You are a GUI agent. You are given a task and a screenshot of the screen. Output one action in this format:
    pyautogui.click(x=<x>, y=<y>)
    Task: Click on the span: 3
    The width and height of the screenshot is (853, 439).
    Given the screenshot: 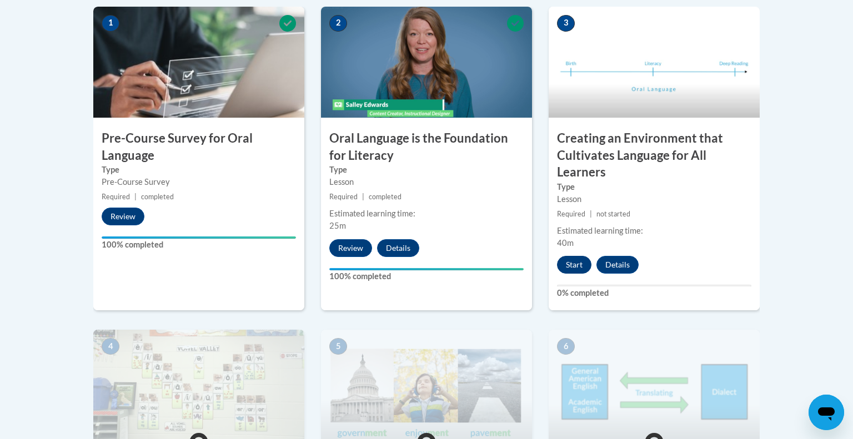 What is the action you would take?
    pyautogui.click(x=566, y=23)
    